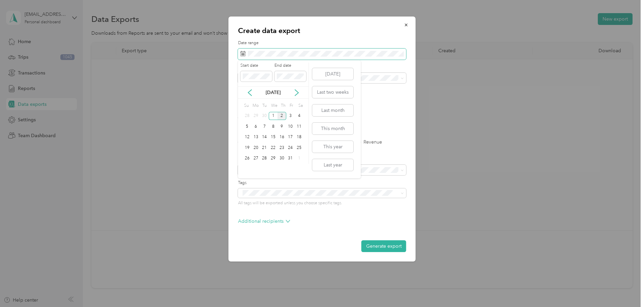 The width and height of the screenshot is (644, 307). I want to click on div: Th, so click(283, 106).